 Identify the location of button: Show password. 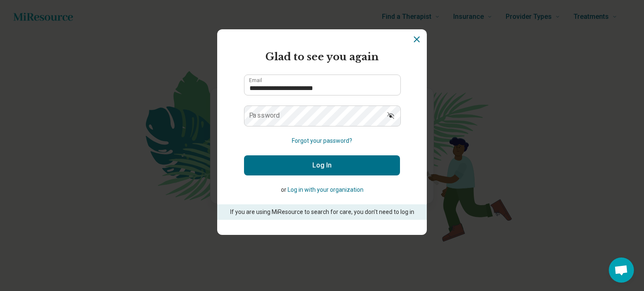
(391, 116).